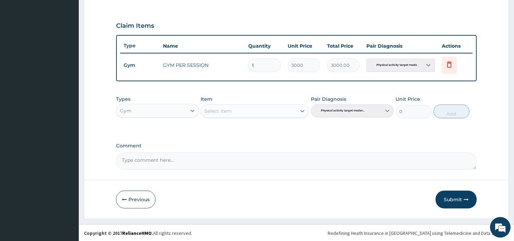  I want to click on button: Submit, so click(456, 199).